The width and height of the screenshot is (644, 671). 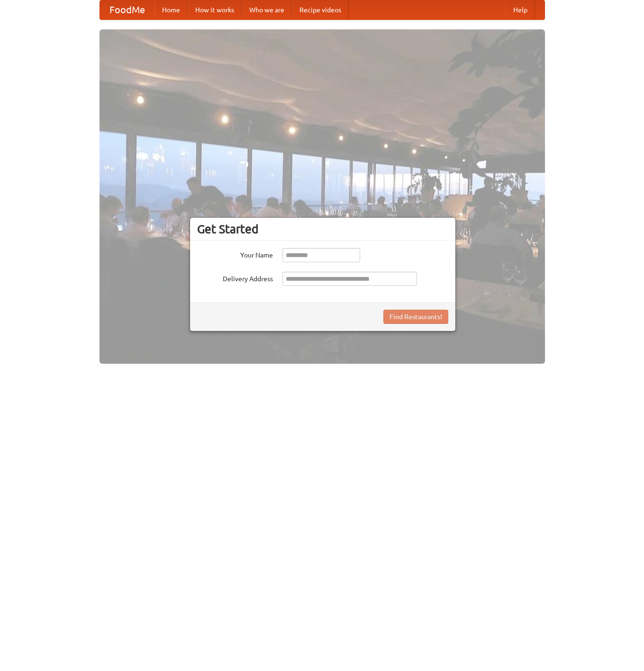 What do you see at coordinates (127, 10) in the screenshot?
I see `a: FoodMe` at bounding box center [127, 10].